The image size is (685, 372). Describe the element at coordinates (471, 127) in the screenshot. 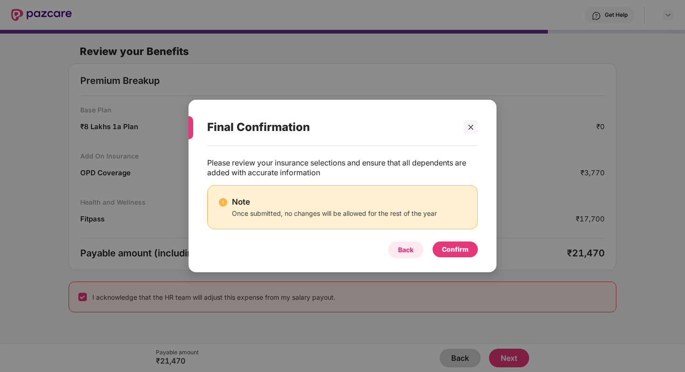

I see `span: close` at that location.